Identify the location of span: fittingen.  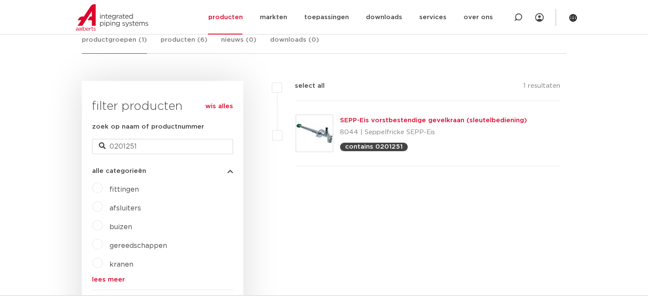
(124, 190).